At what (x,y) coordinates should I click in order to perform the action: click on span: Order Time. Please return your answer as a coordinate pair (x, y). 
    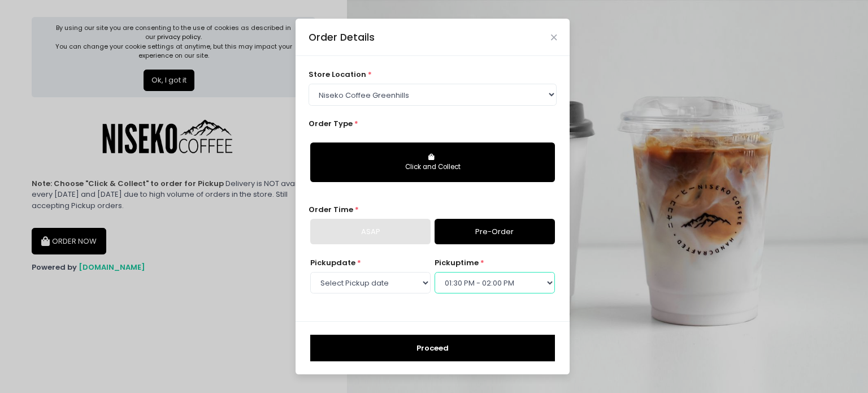
    Looking at the image, I should click on (331, 209).